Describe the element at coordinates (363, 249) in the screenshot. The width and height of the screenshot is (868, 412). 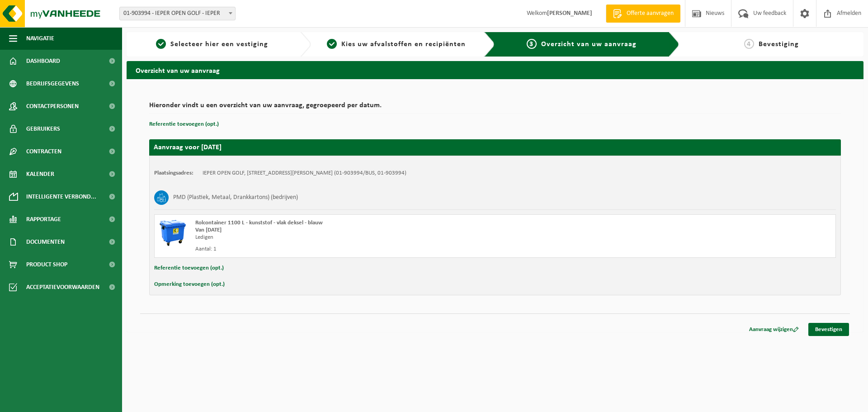
I see `div: Aantal: 1` at that location.